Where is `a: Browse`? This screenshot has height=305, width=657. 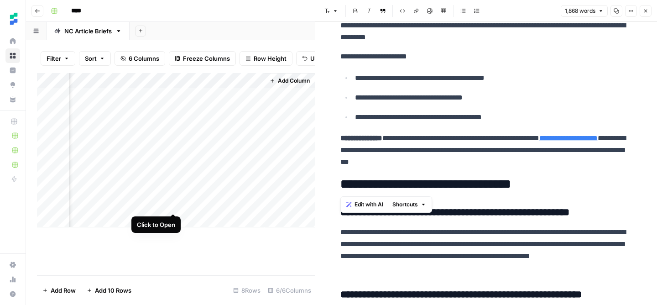 a: Browse is located at coordinates (13, 56).